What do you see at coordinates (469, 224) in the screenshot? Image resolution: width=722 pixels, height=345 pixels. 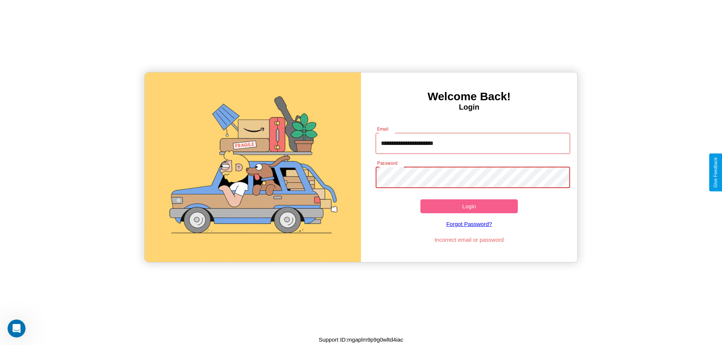 I see `a: Forgot Password?` at bounding box center [469, 224].